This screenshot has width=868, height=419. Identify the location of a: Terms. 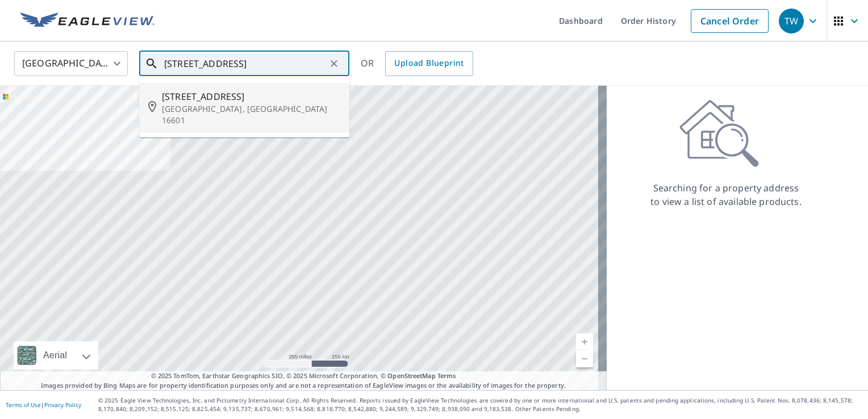
(447, 376).